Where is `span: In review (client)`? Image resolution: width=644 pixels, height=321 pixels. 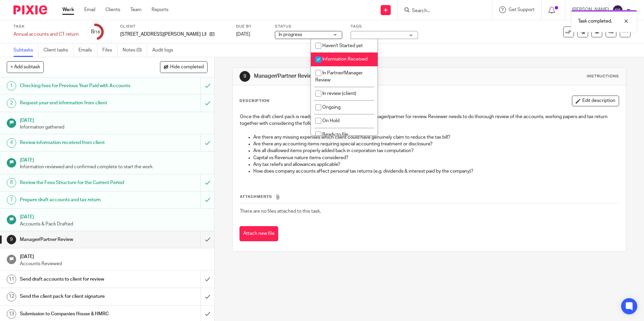 span: In review (client) is located at coordinates (340, 93).